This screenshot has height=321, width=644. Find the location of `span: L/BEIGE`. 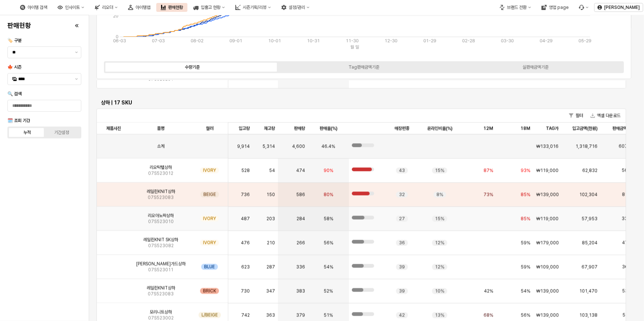

span: L/BEIGE is located at coordinates (210, 315).